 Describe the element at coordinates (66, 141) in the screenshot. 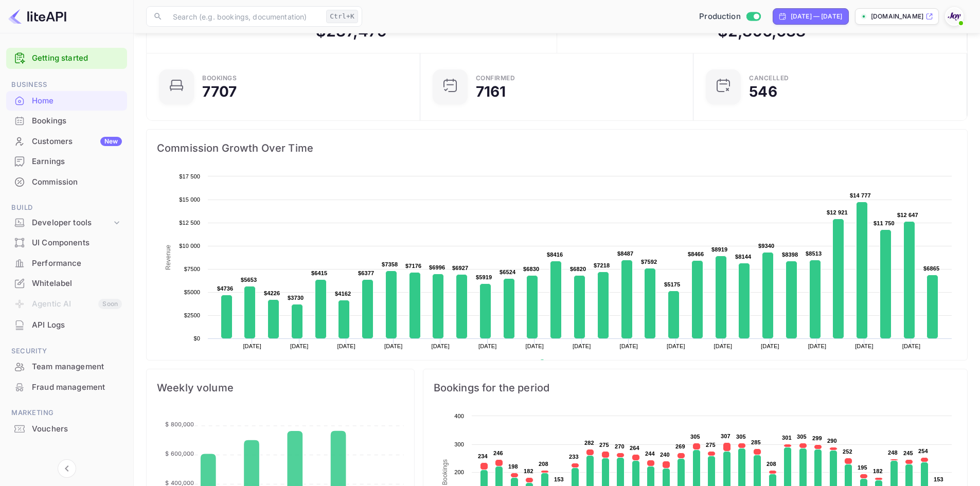

I see `a: CustomersNew` at that location.